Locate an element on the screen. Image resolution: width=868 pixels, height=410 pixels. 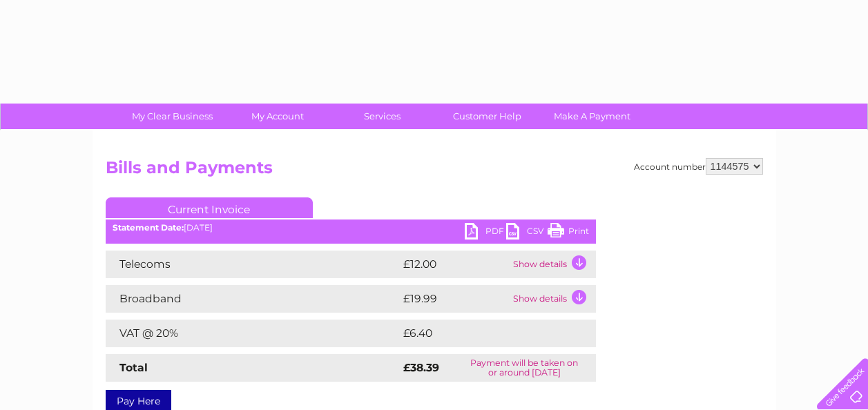
td: £19.99 is located at coordinates (454, 299).